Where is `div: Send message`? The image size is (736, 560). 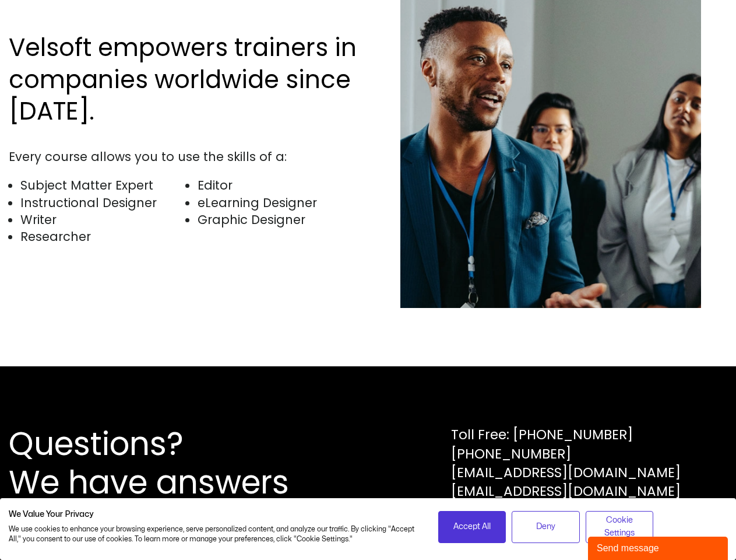 div: Send message is located at coordinates (70, 14).